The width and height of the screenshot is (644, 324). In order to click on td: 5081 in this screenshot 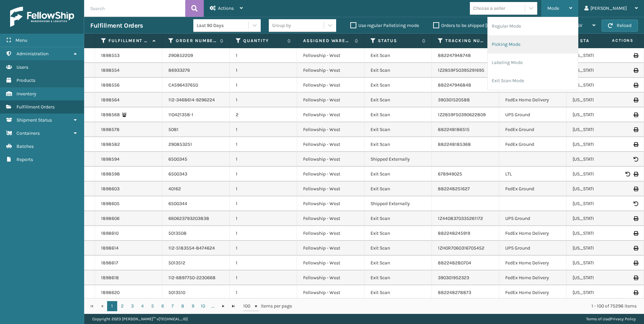, I will do `click(196, 129)`.